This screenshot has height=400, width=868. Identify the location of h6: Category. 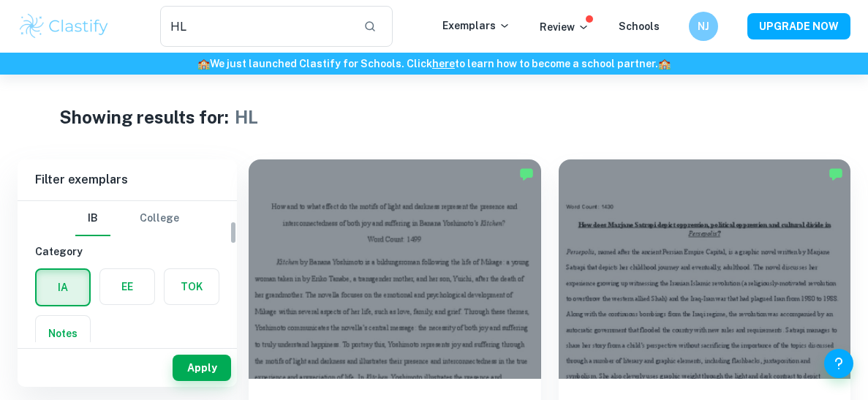
(127, 252).